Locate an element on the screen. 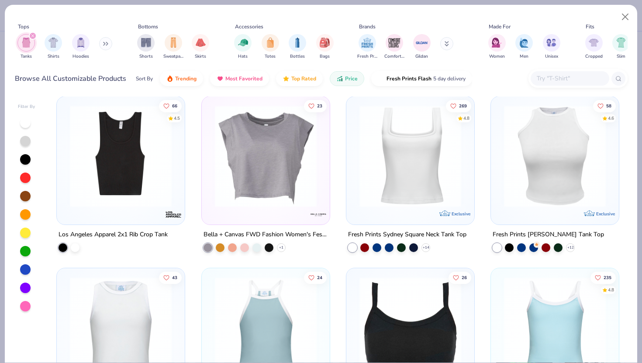  img: c768ab5a-8da2-4a2e-b8dd-29752a77a1e5 is located at coordinates (266, 156).